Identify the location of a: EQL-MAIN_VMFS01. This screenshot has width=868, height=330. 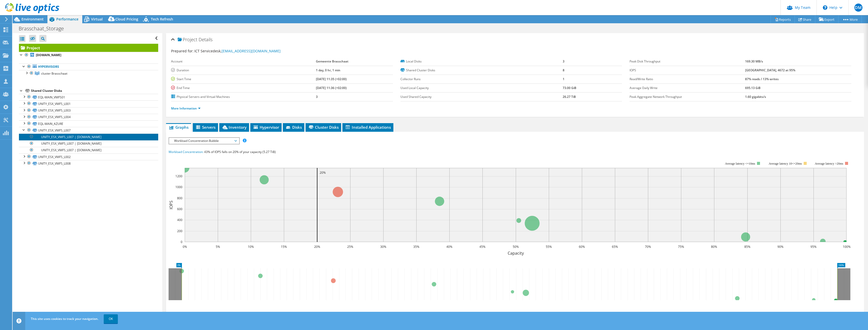
(89, 97).